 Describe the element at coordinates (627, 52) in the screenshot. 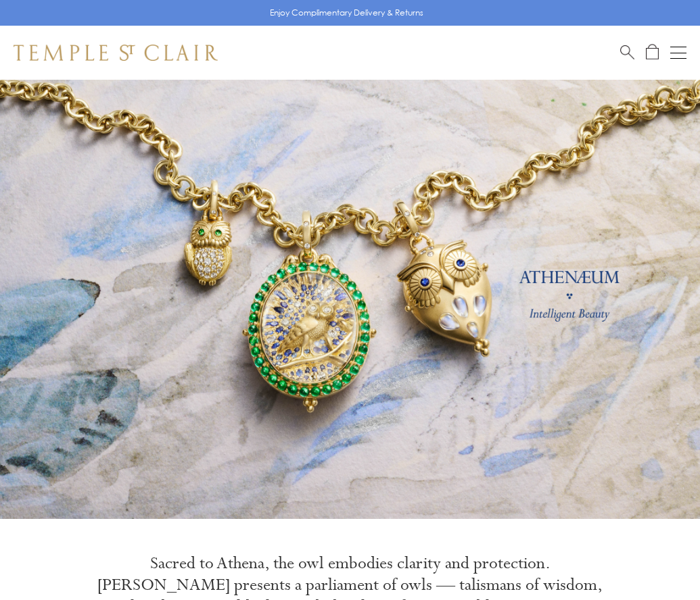

I see `a: Search` at that location.